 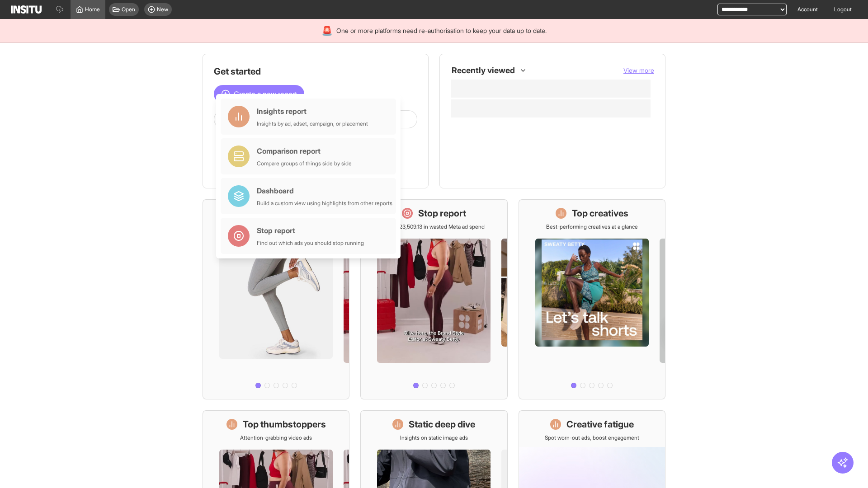 I want to click on div: Comparison report, so click(x=304, y=151).